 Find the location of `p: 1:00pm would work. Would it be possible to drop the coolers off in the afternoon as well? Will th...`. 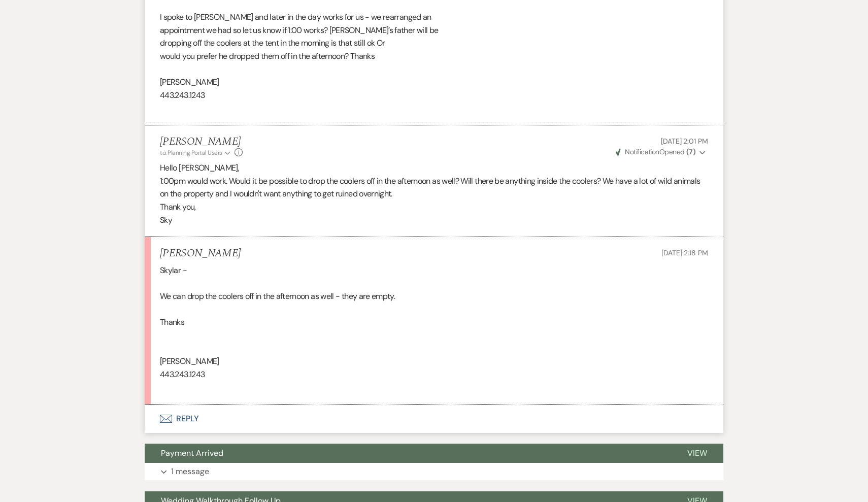

p: 1:00pm would work. Would it be possible to drop the coolers off in the afternoon as well? Will th... is located at coordinates (434, 187).